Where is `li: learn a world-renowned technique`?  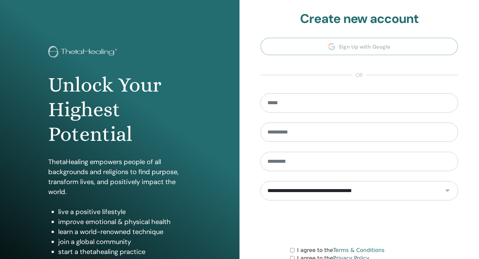 li: learn a world-renowned technique is located at coordinates (125, 231).